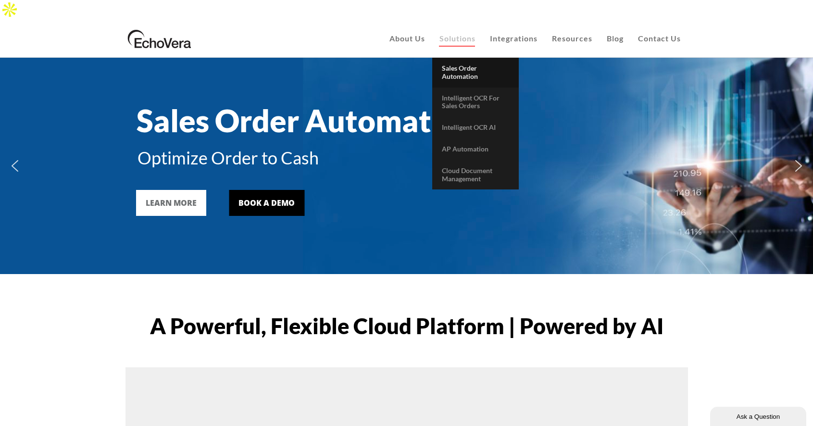 The width and height of the screenshot is (813, 426). I want to click on span: Solutions, so click(457, 38).